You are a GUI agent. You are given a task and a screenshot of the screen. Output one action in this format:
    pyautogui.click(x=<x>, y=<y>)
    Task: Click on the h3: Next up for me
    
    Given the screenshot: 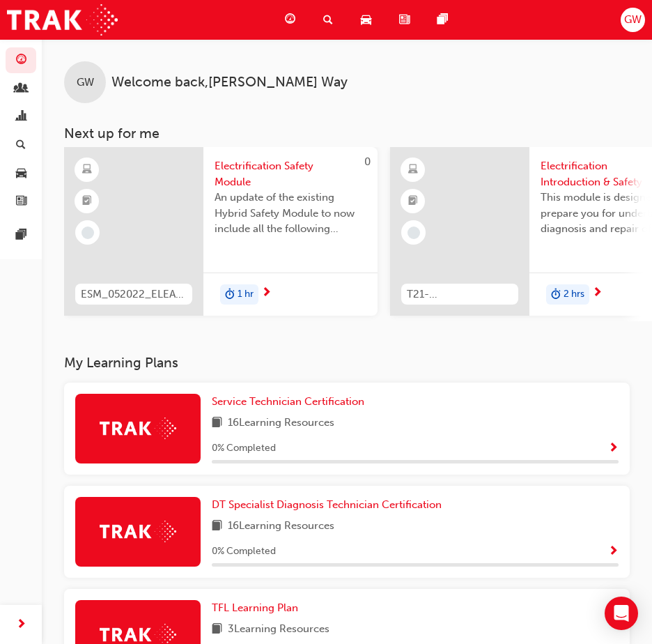 What is the action you would take?
    pyautogui.click(x=347, y=133)
    